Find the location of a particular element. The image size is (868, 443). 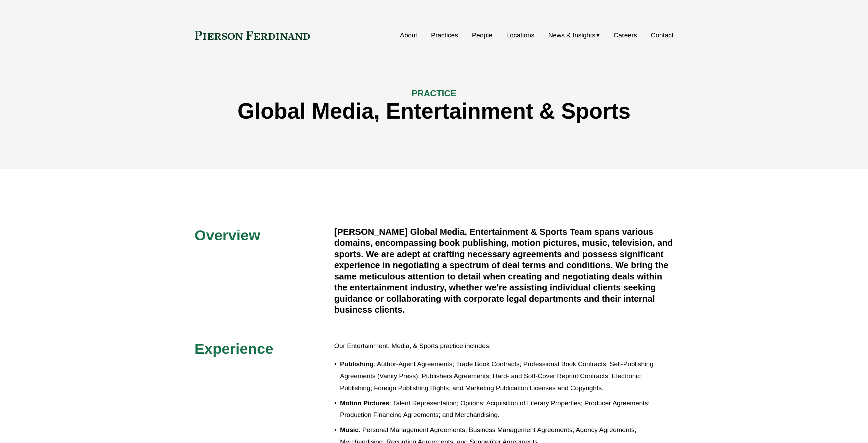

a: Practices is located at coordinates (445, 36).